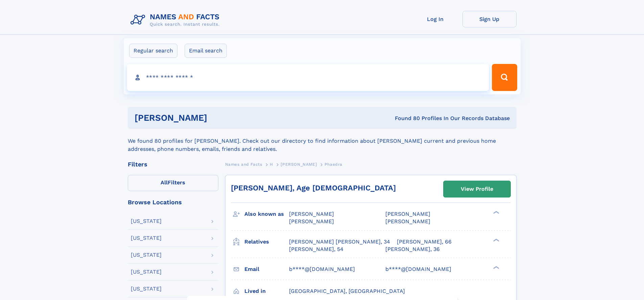  Describe the element at coordinates (163, 183) in the screenshot. I see `span: All` at that location.